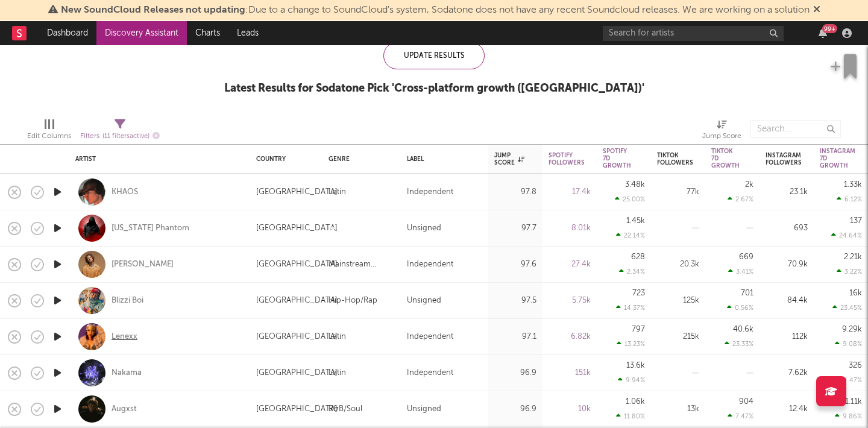 This screenshot has height=428, width=868. Describe the element at coordinates (635, 401) in the screenshot. I see `div: 1.06k` at that location.